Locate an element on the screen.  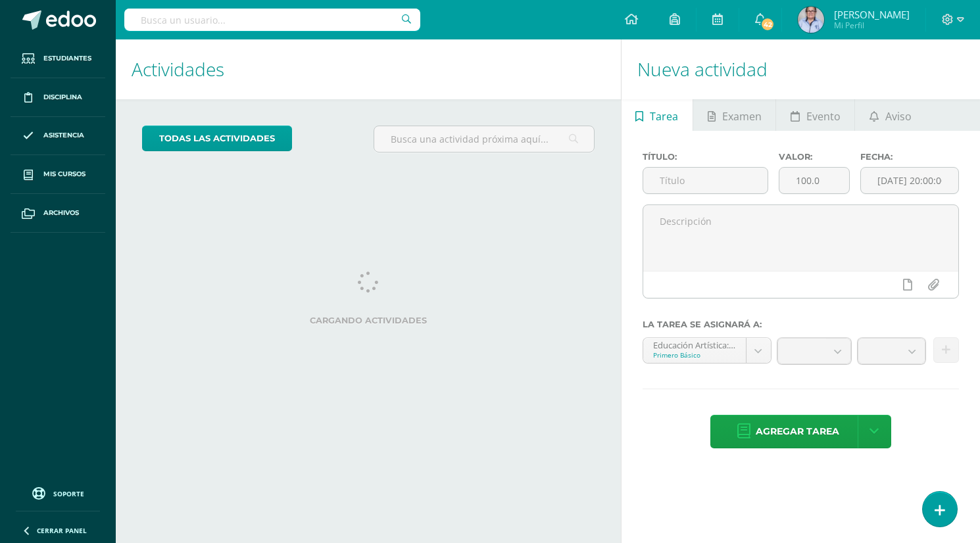
img: 1dda184af6efa5d482d83f07e0e6c382.png is located at coordinates (811, 20).